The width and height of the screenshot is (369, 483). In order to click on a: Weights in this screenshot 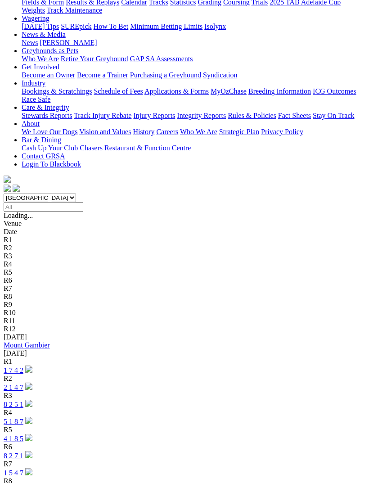, I will do `click(33, 10)`.